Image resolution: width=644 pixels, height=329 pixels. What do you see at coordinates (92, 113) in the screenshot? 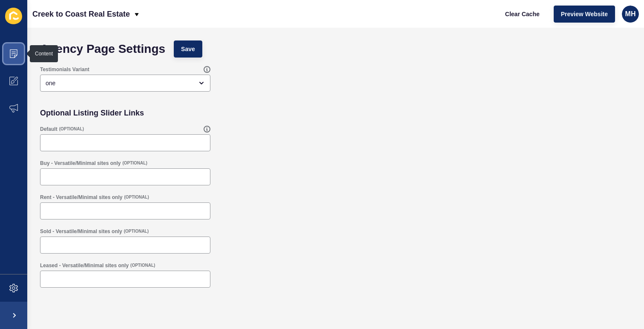
I see `h2: Optional Listing Slider Links` at bounding box center [92, 113].